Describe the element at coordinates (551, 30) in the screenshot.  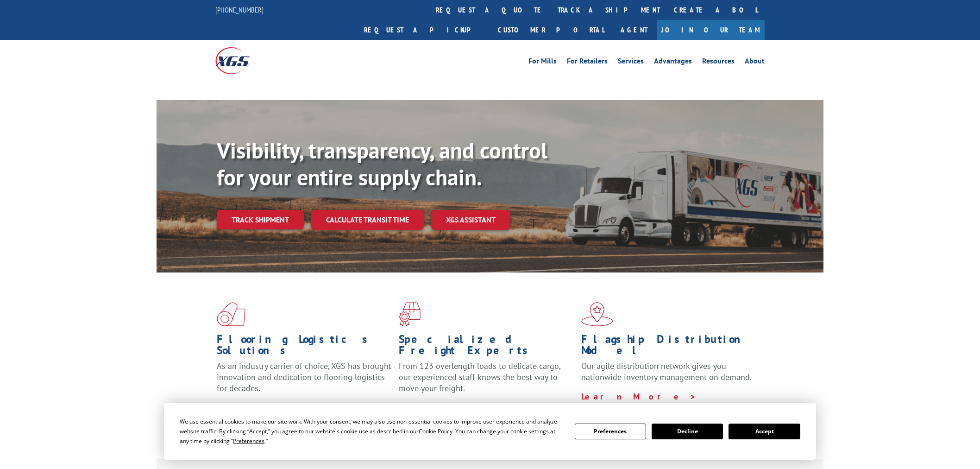
I see `a: Customer Portal` at that location.